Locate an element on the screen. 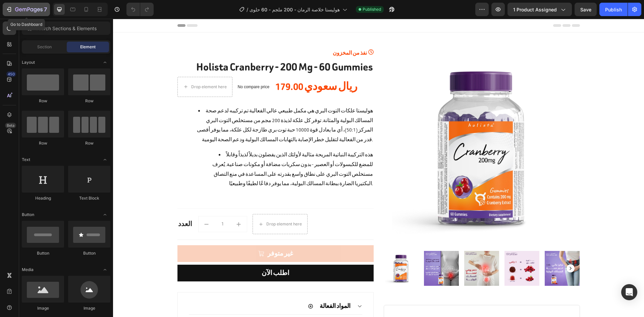  button: decrement is located at coordinates (94, 205).